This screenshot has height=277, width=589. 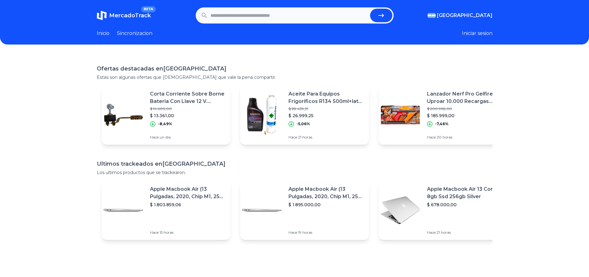 What do you see at coordinates (303, 124) in the screenshot?
I see `p: -5,06%` at bounding box center [303, 124].